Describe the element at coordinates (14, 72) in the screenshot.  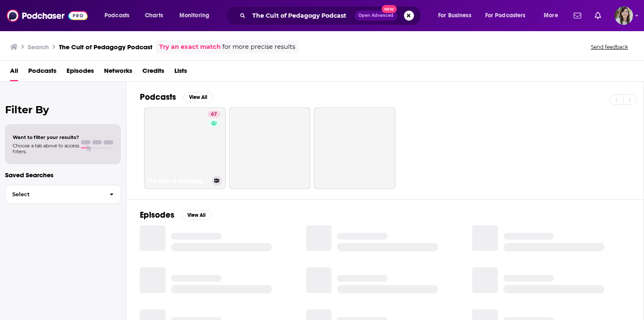
I see `span: All` at that location.